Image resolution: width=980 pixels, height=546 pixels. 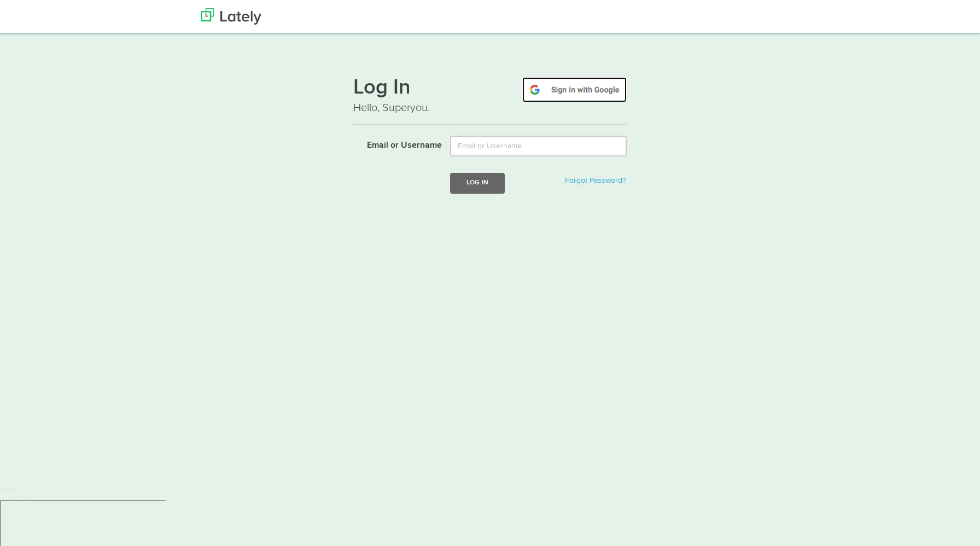 I want to click on button: Log In, so click(x=477, y=183).